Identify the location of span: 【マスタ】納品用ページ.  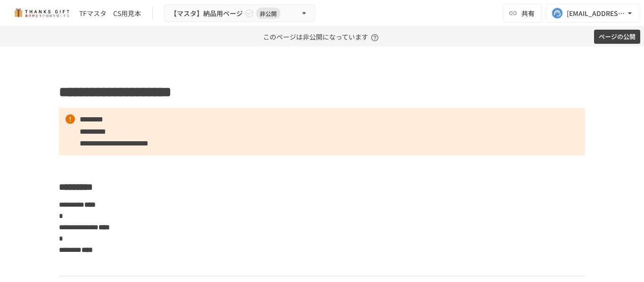
(206, 13).